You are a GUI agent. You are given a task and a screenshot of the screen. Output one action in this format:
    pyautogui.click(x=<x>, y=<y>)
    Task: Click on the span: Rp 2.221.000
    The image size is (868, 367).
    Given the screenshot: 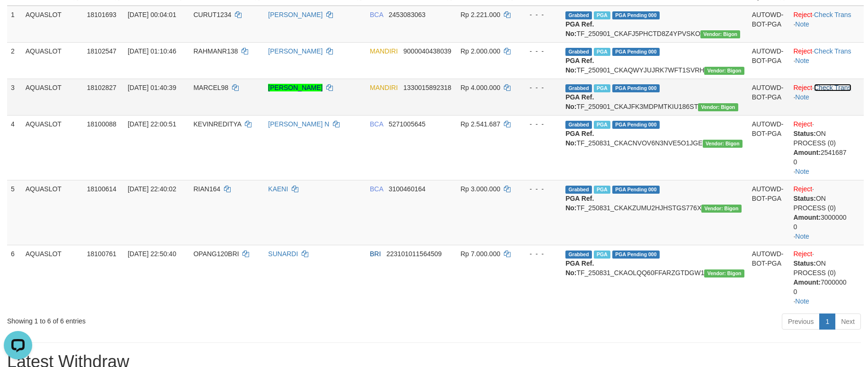 What is the action you would take?
    pyautogui.click(x=480, y=14)
    